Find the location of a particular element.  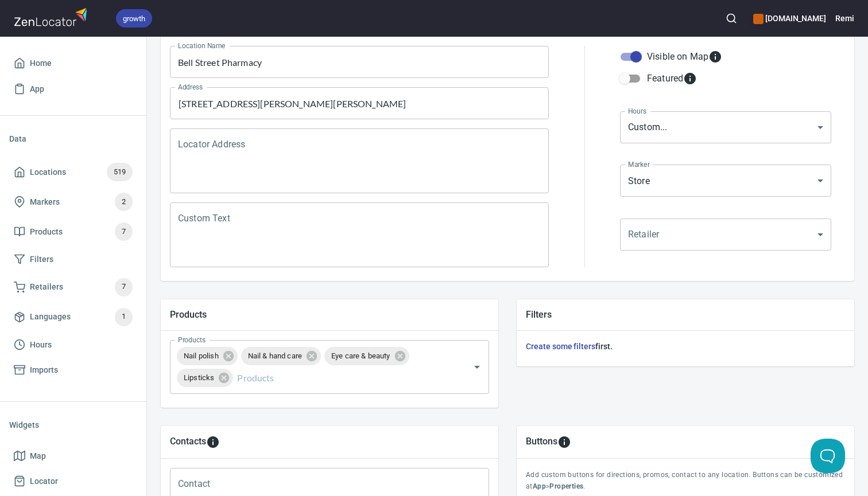

li: Widgets is located at coordinates (73, 425).